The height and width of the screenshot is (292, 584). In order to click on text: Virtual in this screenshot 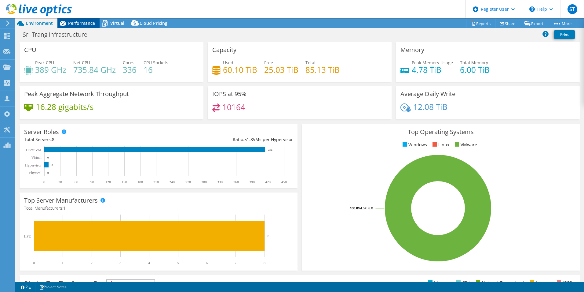, I will do `click(37, 157)`.